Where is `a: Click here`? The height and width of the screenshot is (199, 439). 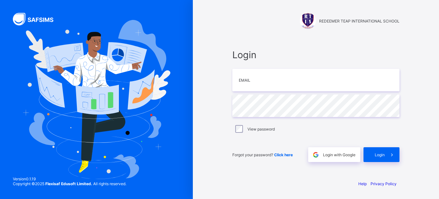
a: Click here is located at coordinates (283, 154).